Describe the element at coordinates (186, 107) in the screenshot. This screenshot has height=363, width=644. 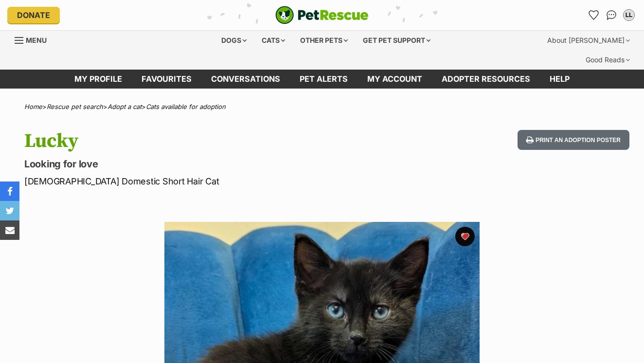
I see `a: Cats available for adoption` at that location.